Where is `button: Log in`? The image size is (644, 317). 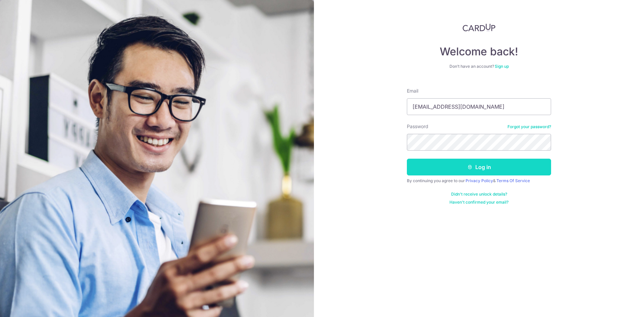
button: Log in is located at coordinates (479, 167).